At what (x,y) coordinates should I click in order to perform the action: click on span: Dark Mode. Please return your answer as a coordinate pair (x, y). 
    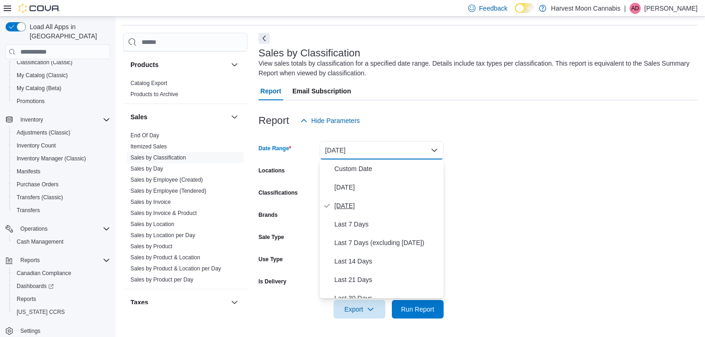
    Looking at the image, I should click on (515, 13).